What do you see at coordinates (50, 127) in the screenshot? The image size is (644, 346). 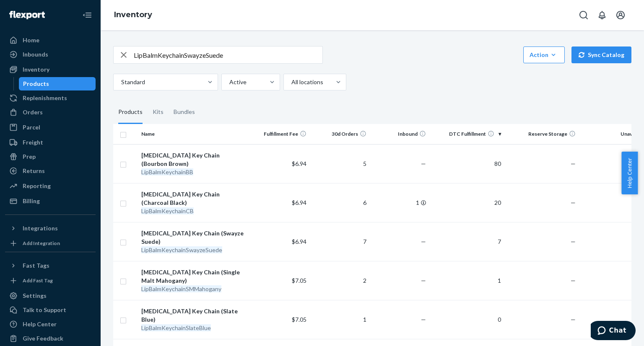 I see `a: Parcel` at bounding box center [50, 127].